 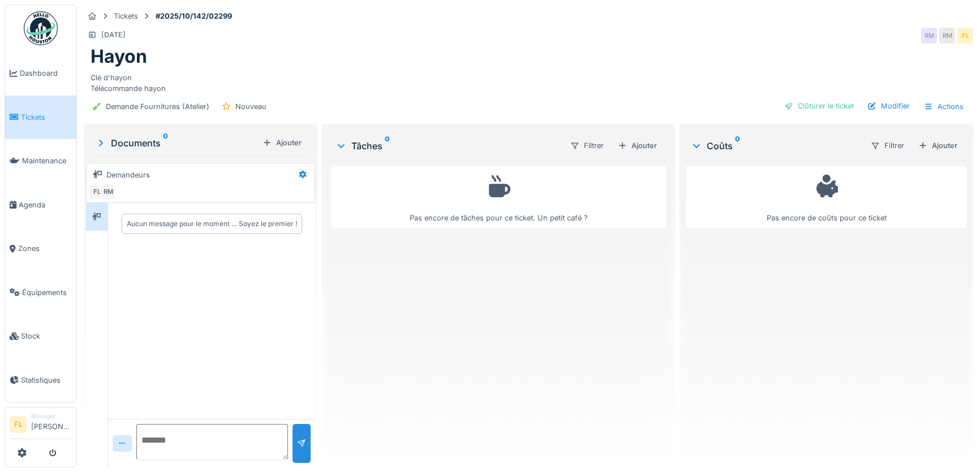 I want to click on div: Clé d'hayon Télécommande hayon, so click(x=528, y=81).